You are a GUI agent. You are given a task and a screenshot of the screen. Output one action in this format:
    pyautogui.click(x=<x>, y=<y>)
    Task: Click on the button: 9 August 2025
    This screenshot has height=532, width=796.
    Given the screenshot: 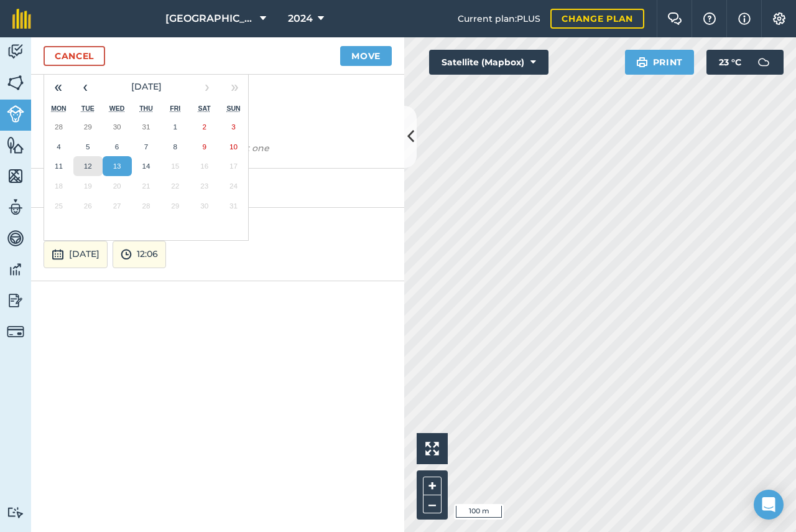 What is the action you would take?
    pyautogui.click(x=204, y=147)
    